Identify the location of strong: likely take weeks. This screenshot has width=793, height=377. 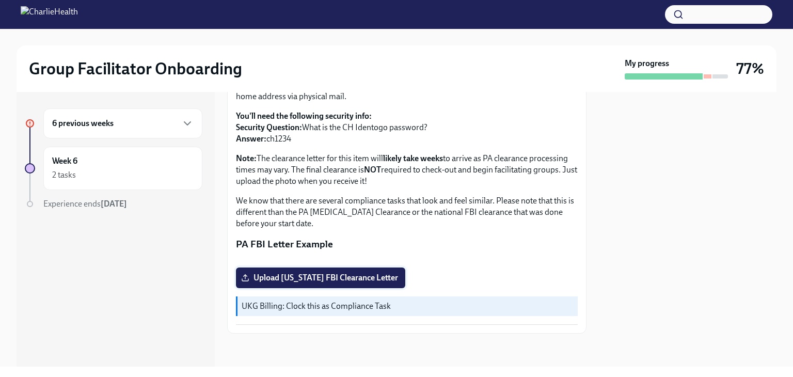
(413, 158).